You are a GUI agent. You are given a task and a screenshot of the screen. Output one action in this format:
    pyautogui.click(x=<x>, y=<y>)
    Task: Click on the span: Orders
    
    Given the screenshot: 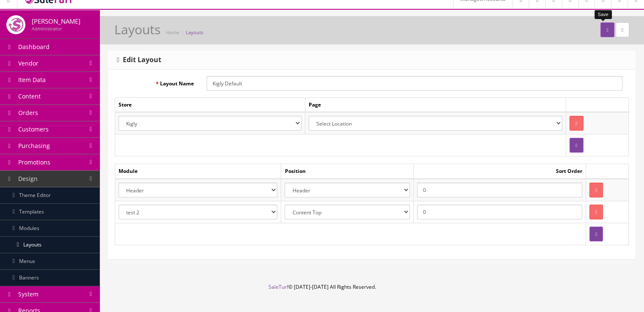 What is the action you would take?
    pyautogui.click(x=28, y=112)
    